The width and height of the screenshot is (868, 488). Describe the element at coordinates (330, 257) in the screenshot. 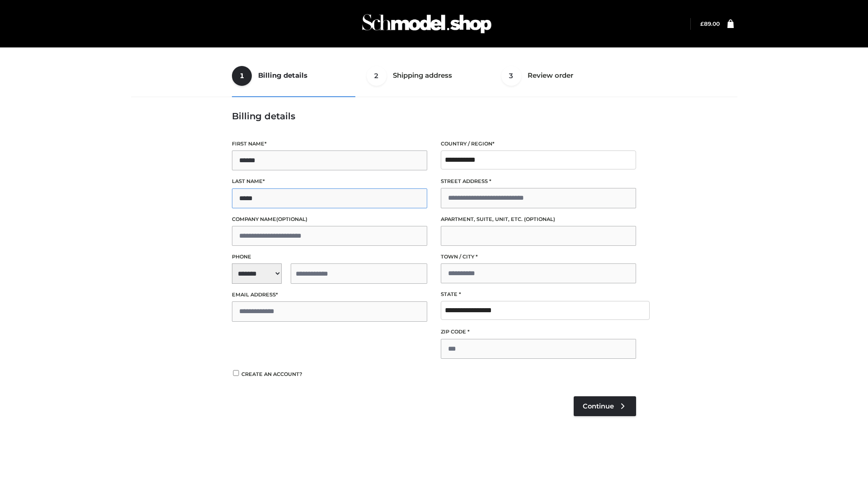

I see `label: Phone` at that location.